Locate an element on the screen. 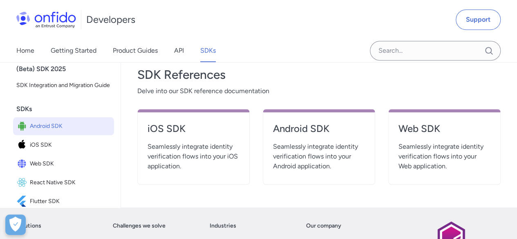 Image resolution: width=517 pixels, height=239 pixels. img: IconAndroid SDK is located at coordinates (23, 126).